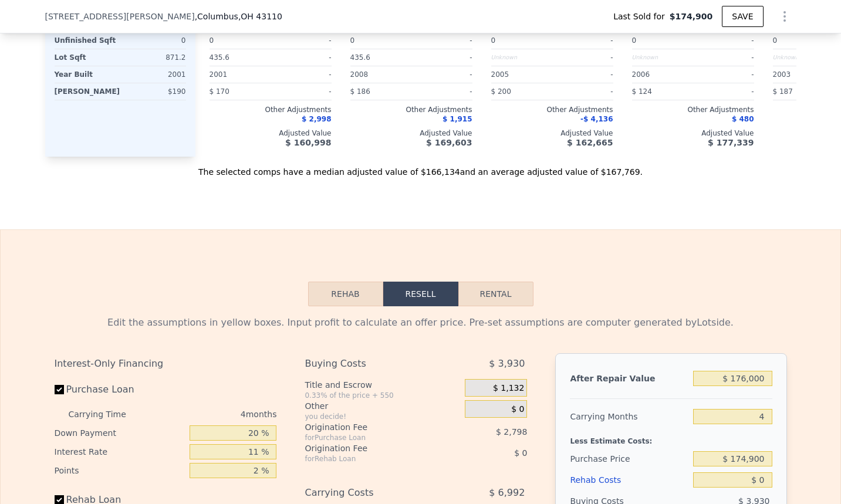  I want to click on span: , Columbus, so click(238, 16).